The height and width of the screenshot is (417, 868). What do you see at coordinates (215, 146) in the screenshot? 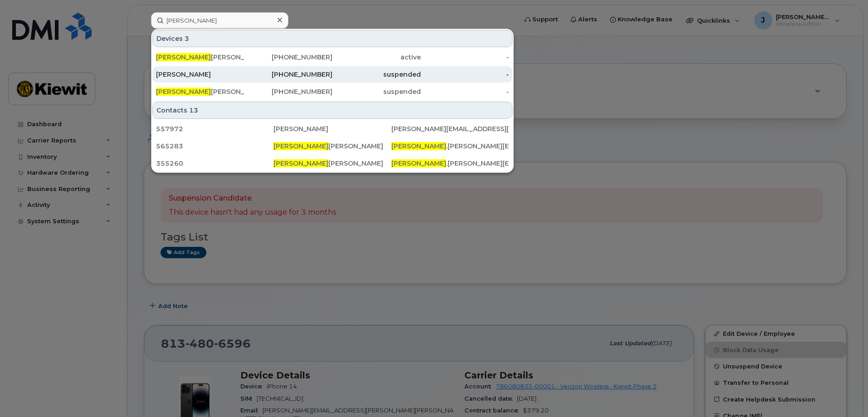
I see `div: 565283` at bounding box center [215, 146].